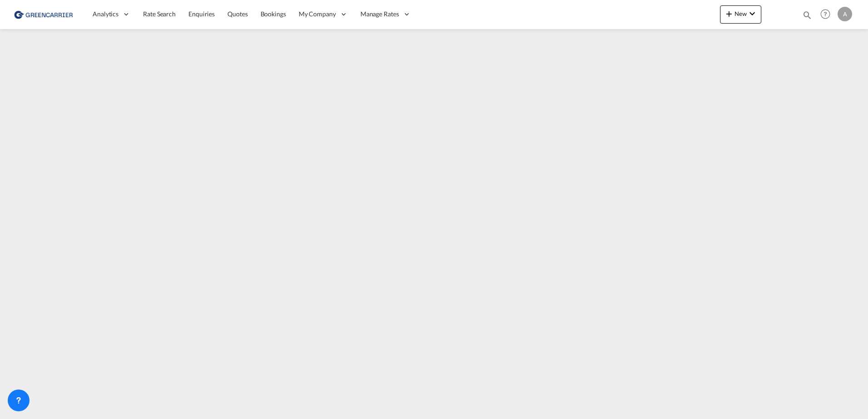 Image resolution: width=868 pixels, height=419 pixels. What do you see at coordinates (317, 14) in the screenshot?
I see `span: My Company` at bounding box center [317, 14].